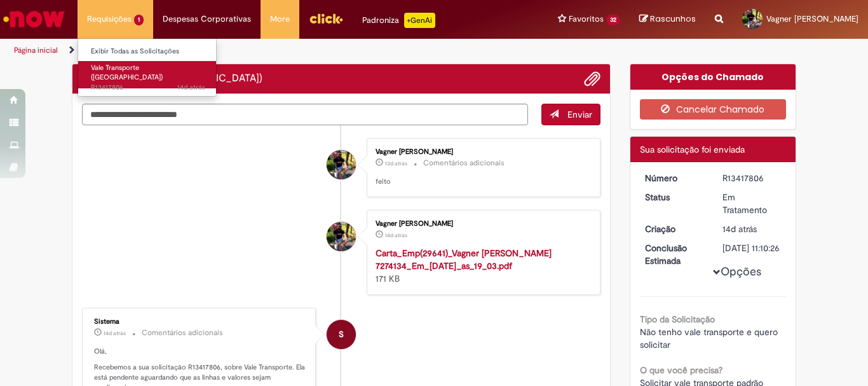  Describe the element at coordinates (752, 178) in the screenshot. I see `div: R13417806` at that location.